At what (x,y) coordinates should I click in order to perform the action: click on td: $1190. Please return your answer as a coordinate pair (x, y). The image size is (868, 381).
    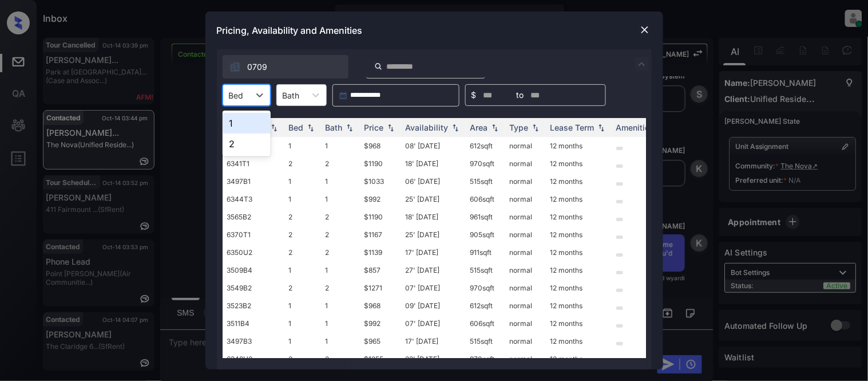
    Looking at the image, I should click on (381, 163).